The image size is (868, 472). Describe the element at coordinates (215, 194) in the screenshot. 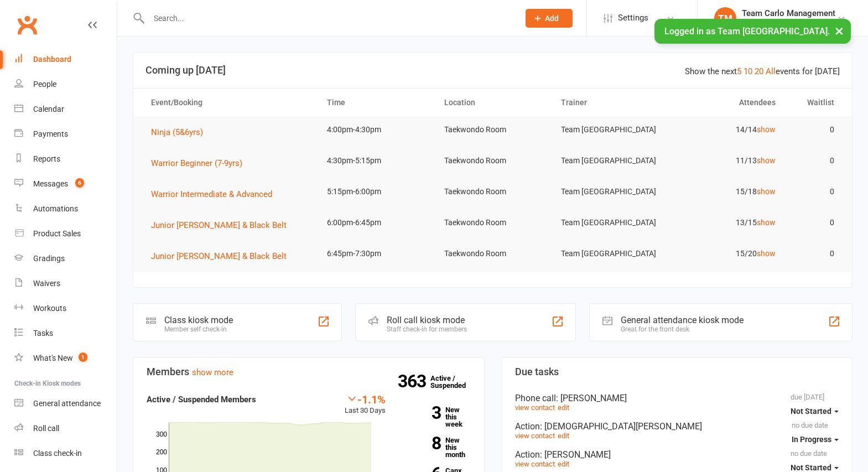

I see `button: Warrior Intermediate & Advanced` at that location.